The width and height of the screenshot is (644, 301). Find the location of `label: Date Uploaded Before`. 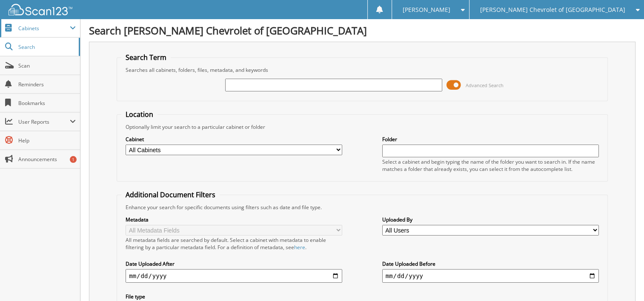

label: Date Uploaded Before is located at coordinates (490, 264).